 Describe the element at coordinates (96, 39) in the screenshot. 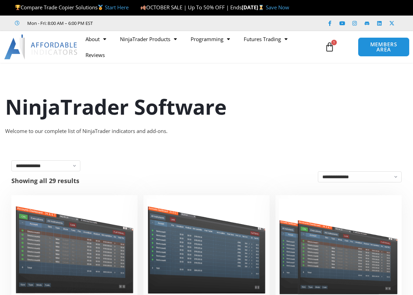

I see `a: About` at that location.